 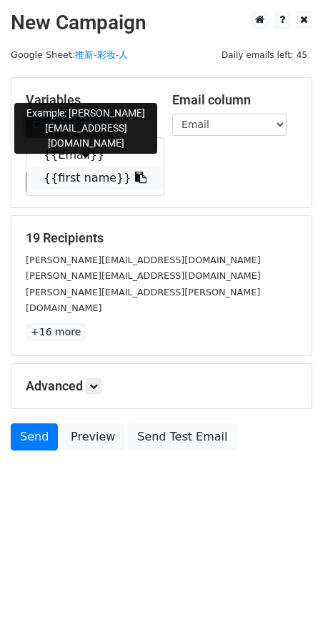 I want to click on h5: Advanced, so click(x=162, y=386).